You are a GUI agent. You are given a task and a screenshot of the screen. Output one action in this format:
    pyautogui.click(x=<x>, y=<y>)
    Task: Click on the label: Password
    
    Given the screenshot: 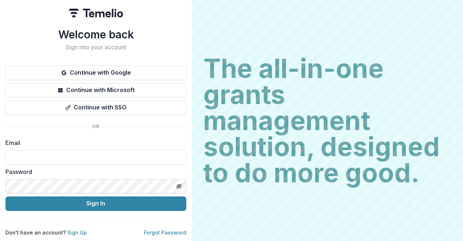 What is the action you would take?
    pyautogui.click(x=94, y=172)
    